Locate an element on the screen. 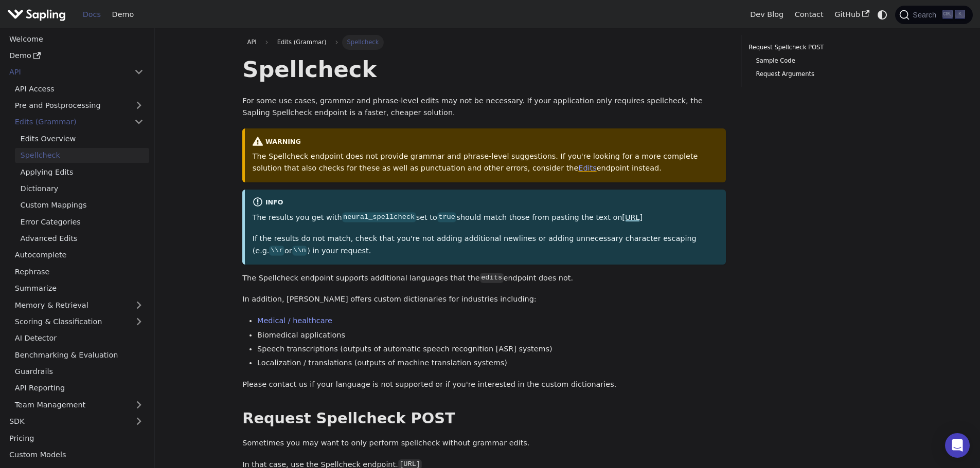  a: Contact is located at coordinates (809, 15).